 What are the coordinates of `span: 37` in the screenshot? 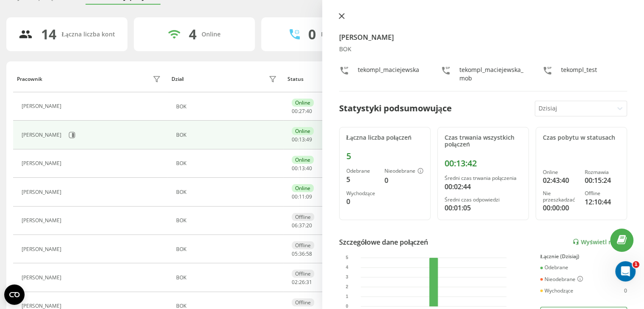 It's located at (302, 225).